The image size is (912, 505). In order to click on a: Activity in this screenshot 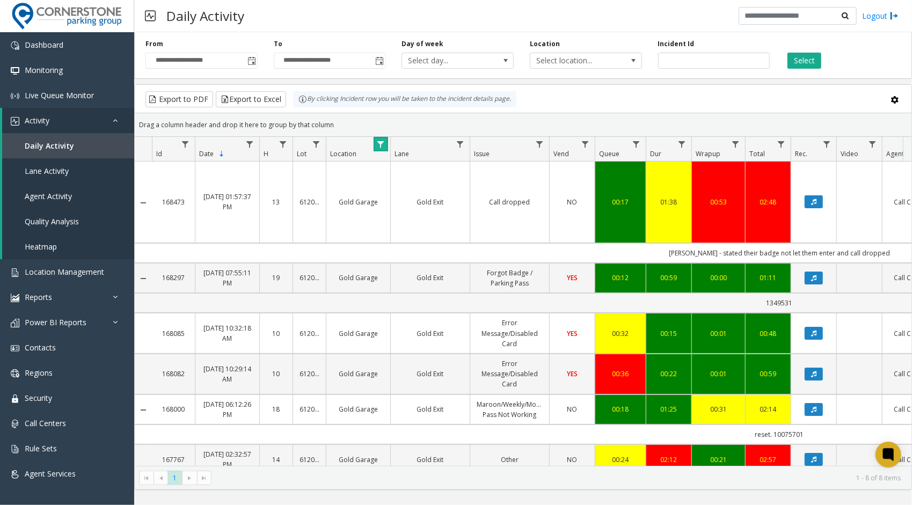, I will do `click(68, 120)`.